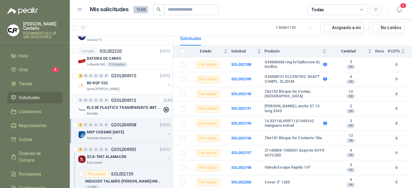 The image size is (412, 188). I want to click on a: SOL052190, so click(241, 94).